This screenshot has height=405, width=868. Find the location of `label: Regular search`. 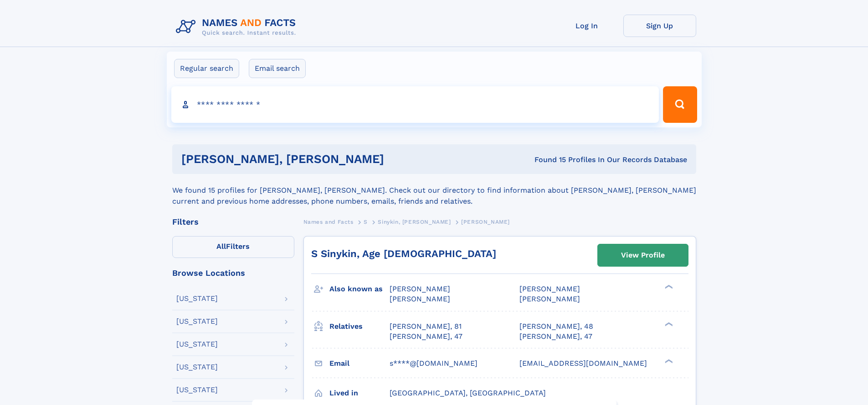

label: Regular search is located at coordinates (206, 68).